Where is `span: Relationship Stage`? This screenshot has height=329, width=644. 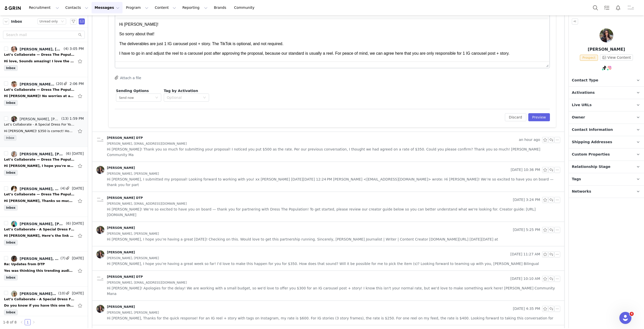 span: Relationship Stage is located at coordinates (591, 167).